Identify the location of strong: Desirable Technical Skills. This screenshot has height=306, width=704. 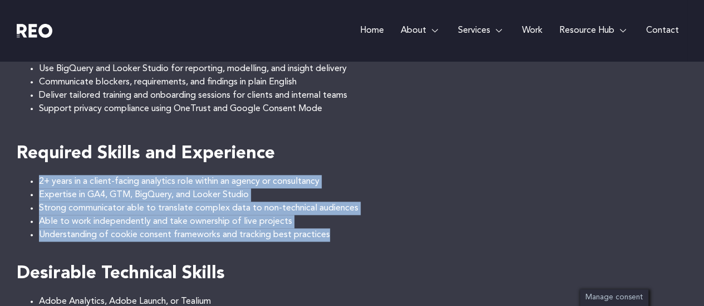
(121, 274).